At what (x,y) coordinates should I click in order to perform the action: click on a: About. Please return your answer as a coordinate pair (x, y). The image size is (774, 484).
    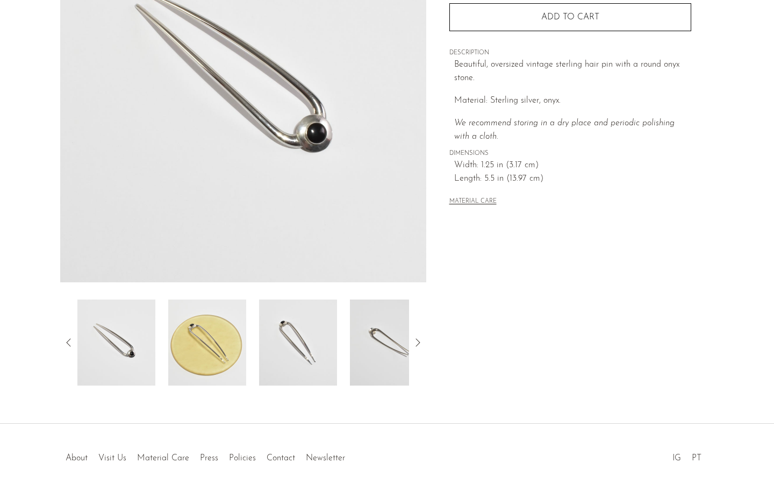
    Looking at the image, I should click on (76, 458).